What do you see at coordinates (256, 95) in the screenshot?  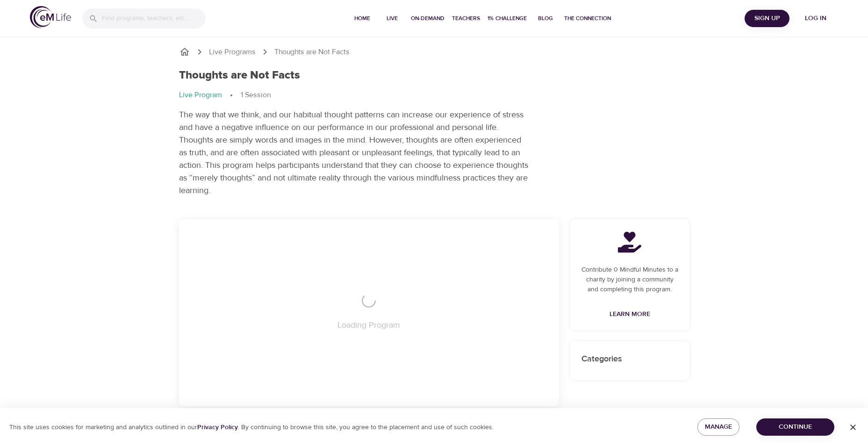 I see `p: 1 Session` at bounding box center [256, 95].